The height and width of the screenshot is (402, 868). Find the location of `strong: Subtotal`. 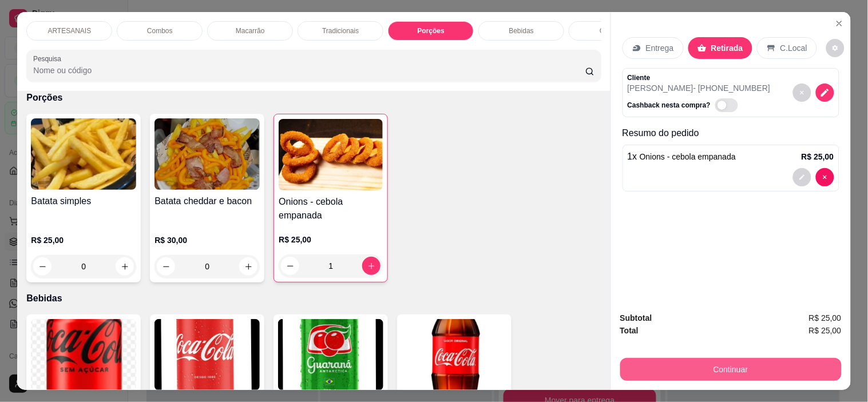

strong: Subtotal is located at coordinates (636, 318).